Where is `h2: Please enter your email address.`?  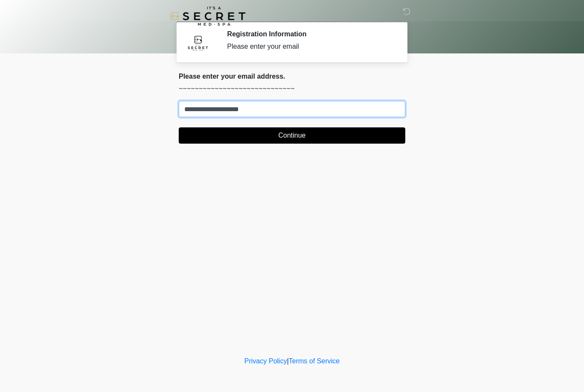
h2: Please enter your email address. is located at coordinates (292, 76).